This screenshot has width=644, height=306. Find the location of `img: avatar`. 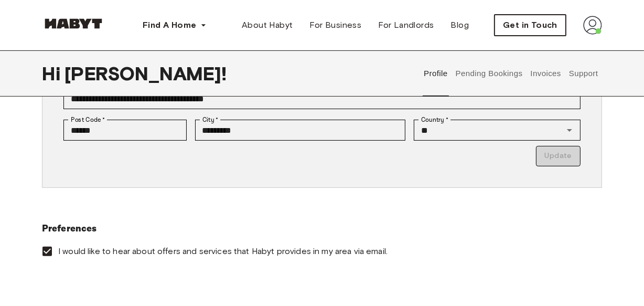

img: avatar is located at coordinates (593, 25).